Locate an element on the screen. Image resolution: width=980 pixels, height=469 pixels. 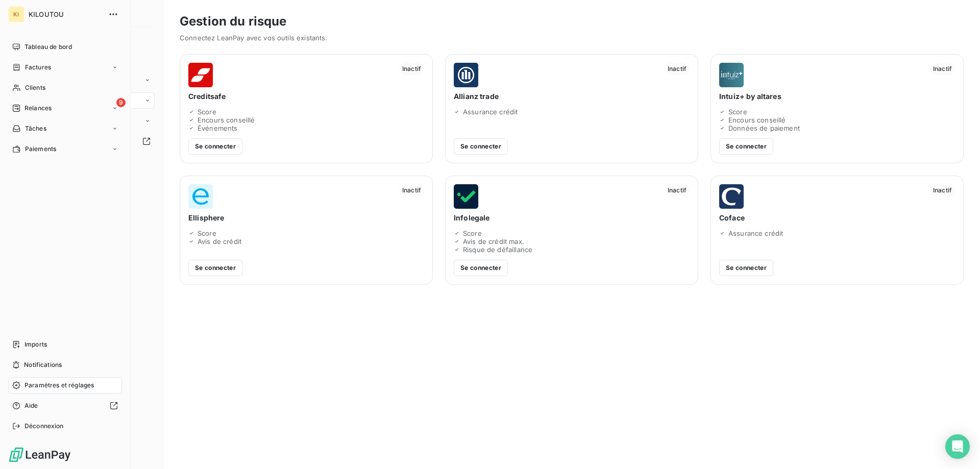
a: Imports is located at coordinates (64, 345).